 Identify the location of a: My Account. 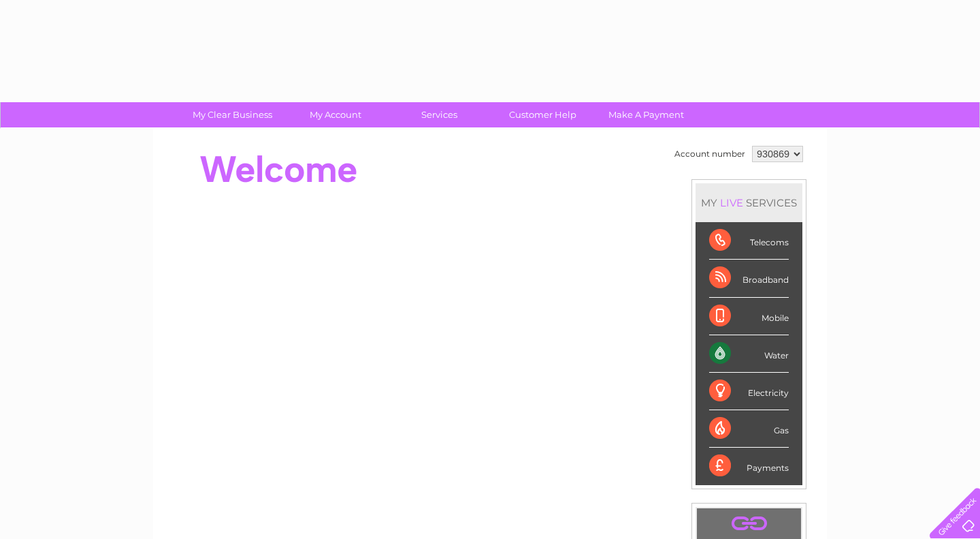
(336, 115).